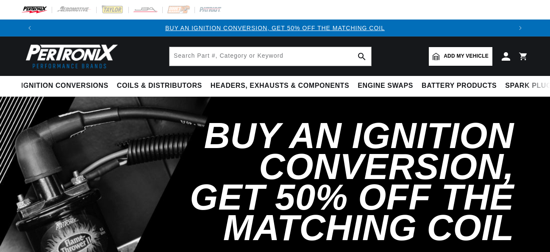 The image size is (550, 252). Describe the element at coordinates (520, 28) in the screenshot. I see `button: Translation missing: en.sections.announcements.next_announcement` at that location.